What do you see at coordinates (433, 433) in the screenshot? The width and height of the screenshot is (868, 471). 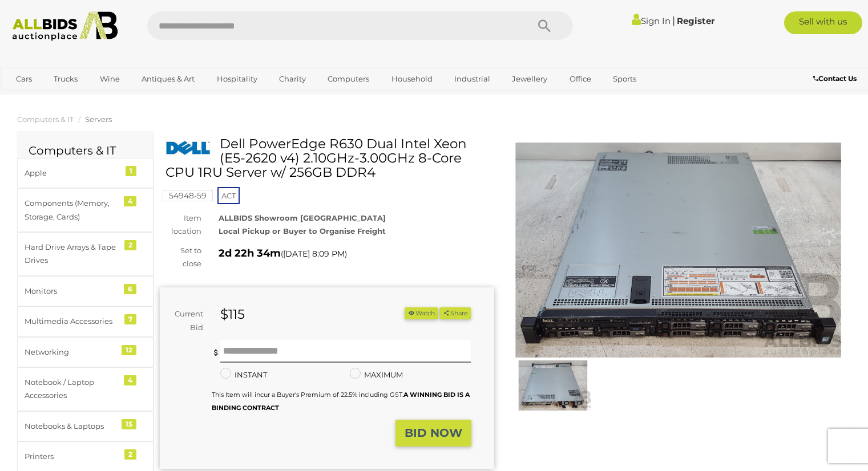 I see `button: BID NOW` at bounding box center [433, 433].